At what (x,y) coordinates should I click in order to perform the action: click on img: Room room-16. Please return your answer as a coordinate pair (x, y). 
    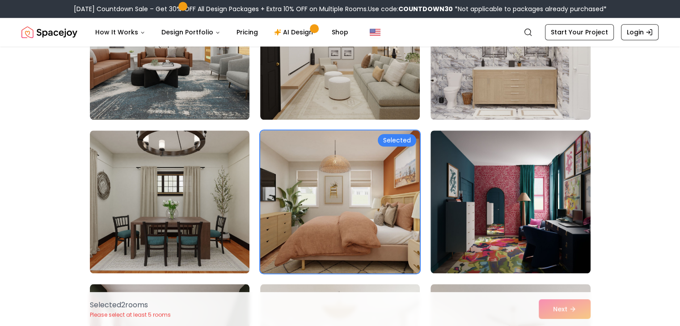
    Looking at the image, I should click on (169, 202).